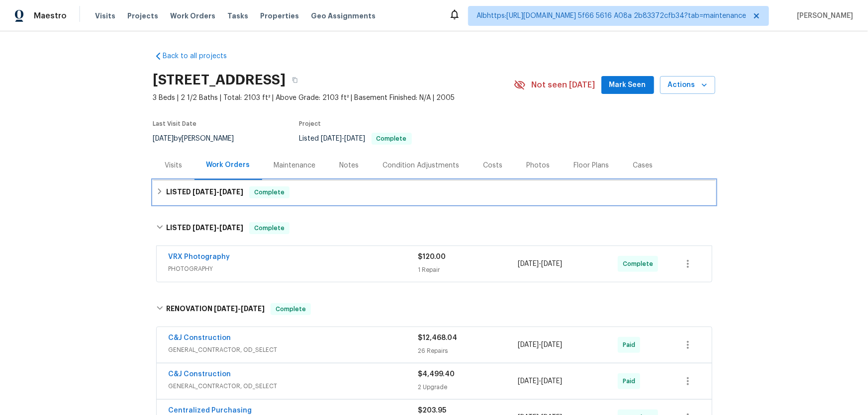  I want to click on div: Maintenance, so click(295, 165).